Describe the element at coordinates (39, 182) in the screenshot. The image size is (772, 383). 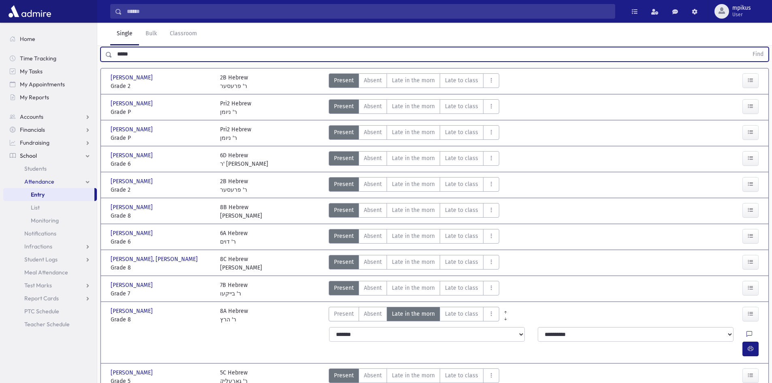
I see `span: Attendance` at that location.